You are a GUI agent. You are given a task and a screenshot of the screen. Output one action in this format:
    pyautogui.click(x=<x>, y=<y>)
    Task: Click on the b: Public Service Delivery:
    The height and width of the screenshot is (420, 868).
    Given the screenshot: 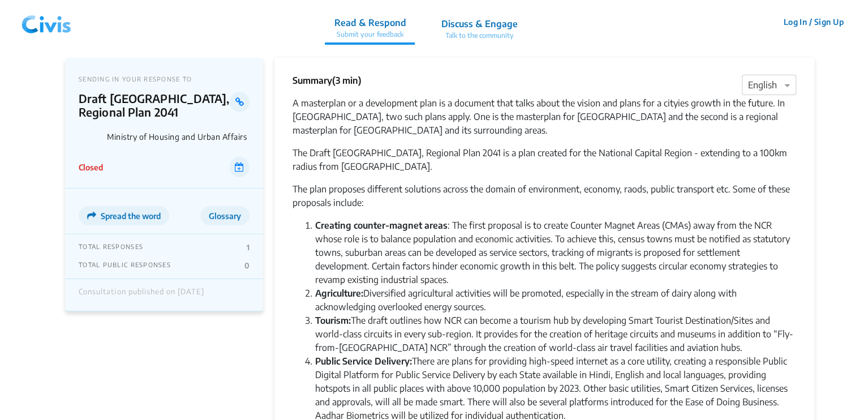 What is the action you would take?
    pyautogui.click(x=363, y=361)
    